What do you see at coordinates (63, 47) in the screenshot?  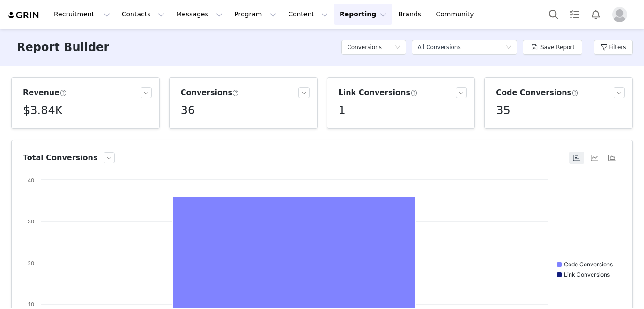 I see `h3: Report Builder` at bounding box center [63, 47].